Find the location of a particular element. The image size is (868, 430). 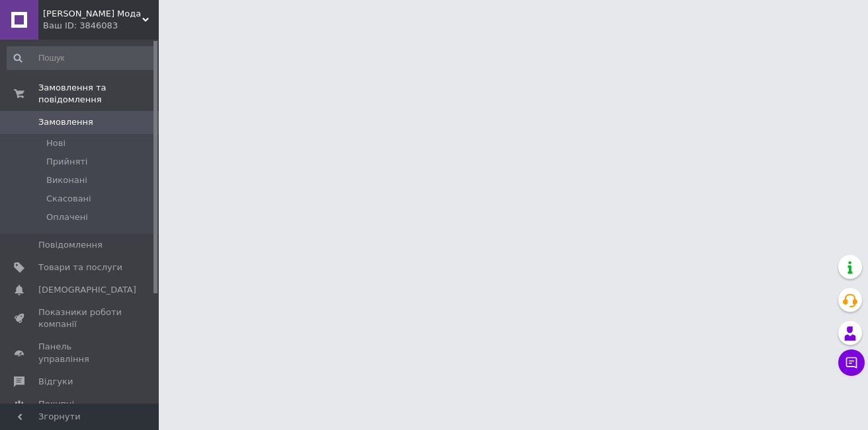

span: Замовлення is located at coordinates (65, 122).